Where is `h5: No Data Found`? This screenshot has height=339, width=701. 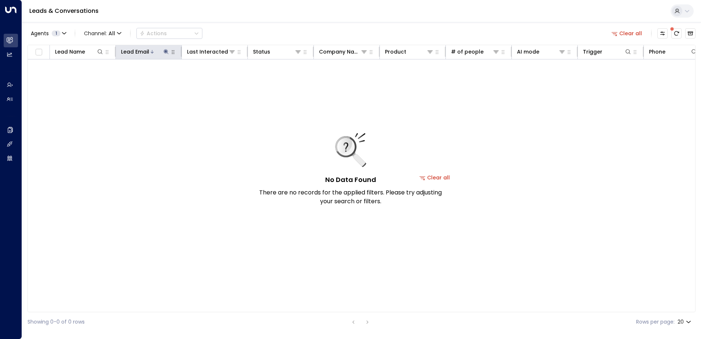
h5: No Data Found is located at coordinates (351, 179).